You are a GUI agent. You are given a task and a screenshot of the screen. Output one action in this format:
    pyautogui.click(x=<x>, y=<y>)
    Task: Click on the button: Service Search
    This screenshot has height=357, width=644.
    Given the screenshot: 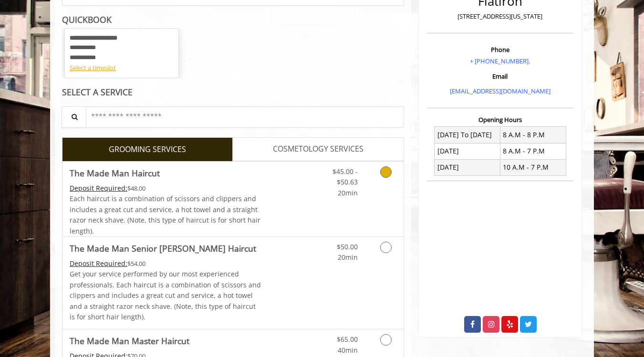 What is the action you would take?
    pyautogui.click(x=74, y=117)
    